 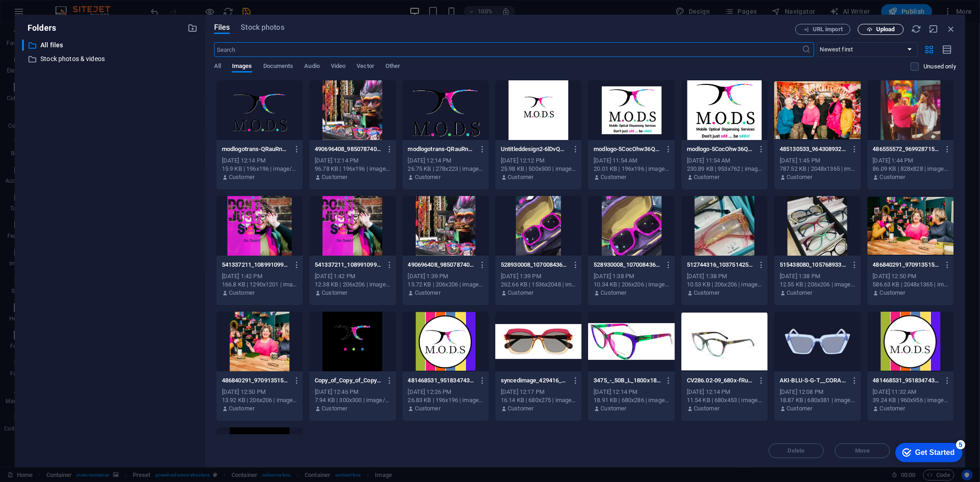 What do you see at coordinates (348, 149) in the screenshot?
I see `p: 490696408_985078740456128_691006222568013916_n-Og8rdnsJgF1EfMUhfpCrNw-jOxOU9pIUoIn6OCfsNDK2g.png` at bounding box center [348, 149].